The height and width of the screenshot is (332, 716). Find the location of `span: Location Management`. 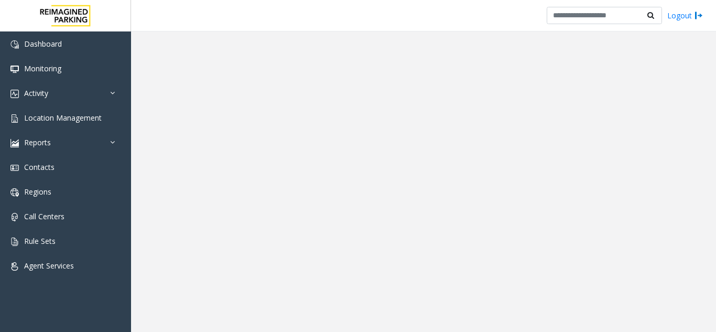

span: Location Management is located at coordinates (63, 117).